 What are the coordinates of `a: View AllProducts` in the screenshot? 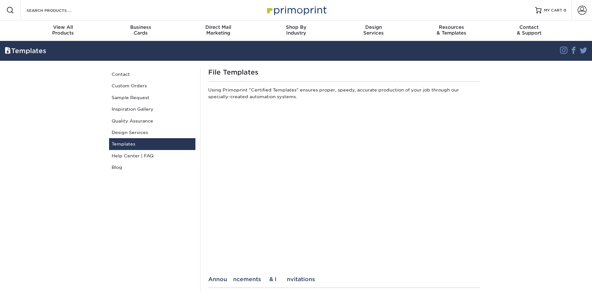 It's located at (63, 31).